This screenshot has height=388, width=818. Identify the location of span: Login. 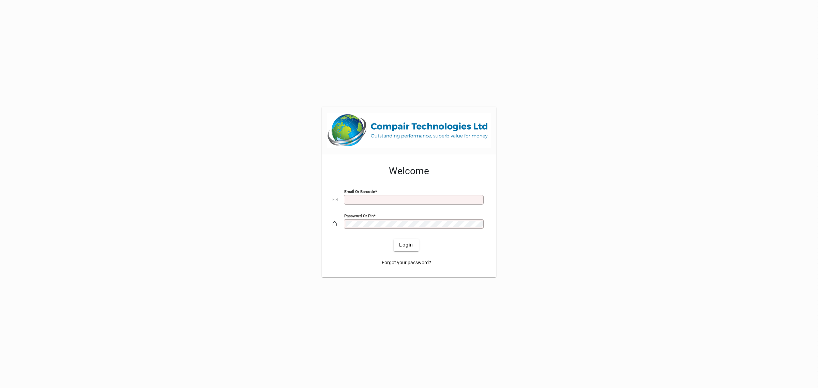
(406, 245).